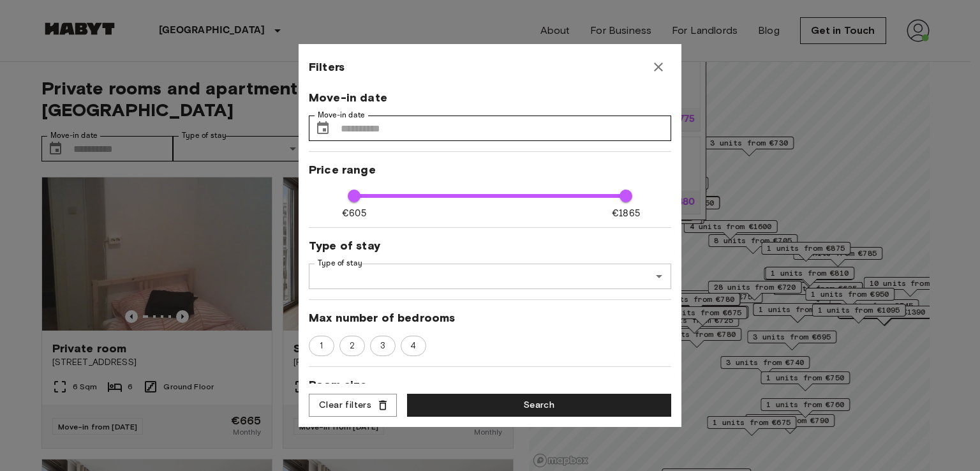 This screenshot has width=980, height=471. Describe the element at coordinates (340, 263) in the screenshot. I see `label: Type of stay` at that location.